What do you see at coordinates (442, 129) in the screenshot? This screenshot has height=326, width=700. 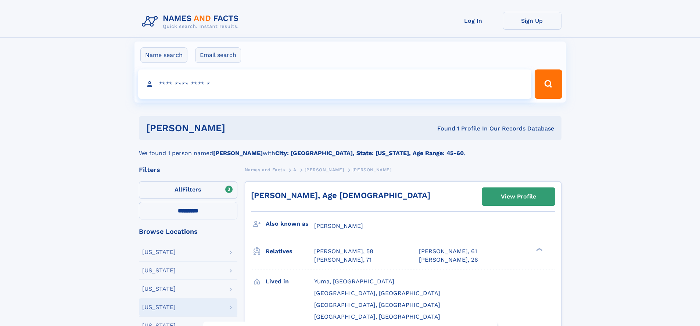 I see `div: Found 1 Profile In Our Records Database` at bounding box center [442, 129].